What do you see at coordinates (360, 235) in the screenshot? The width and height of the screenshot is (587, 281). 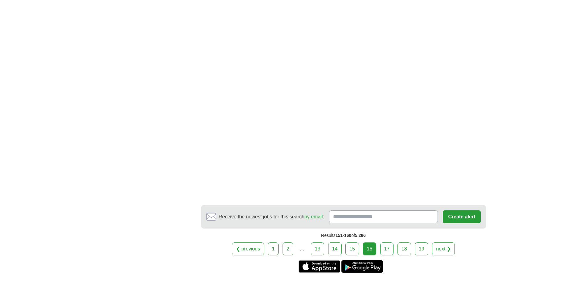 I see `span: 5,286` at bounding box center [360, 235].